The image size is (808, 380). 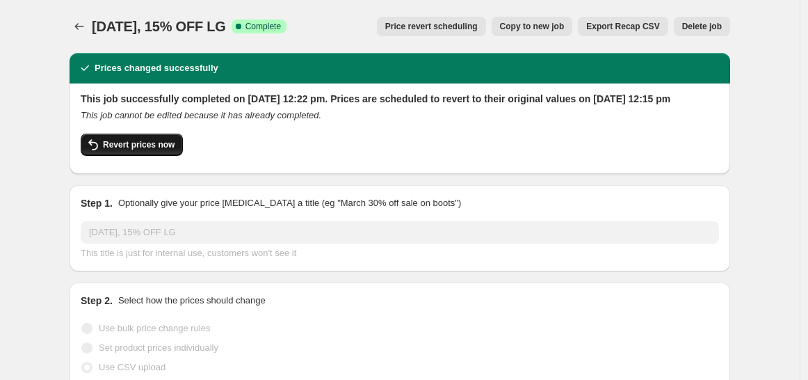 What do you see at coordinates (701, 26) in the screenshot?
I see `button: Delete job` at bounding box center [701, 26].